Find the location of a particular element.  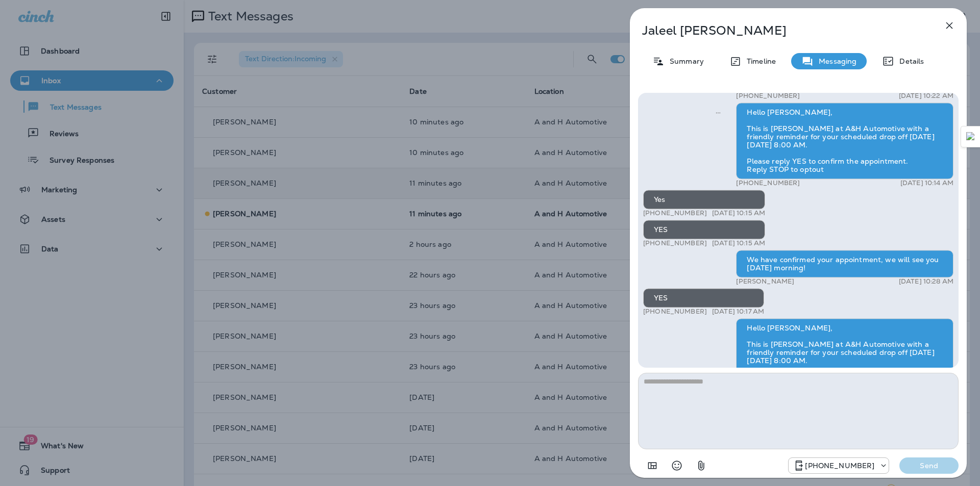

span: Sent is located at coordinates (718, 112).